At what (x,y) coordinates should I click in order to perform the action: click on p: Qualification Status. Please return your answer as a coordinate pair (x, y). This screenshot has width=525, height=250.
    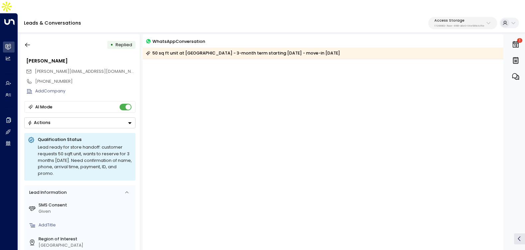
    Looking at the image, I should click on (85, 140).